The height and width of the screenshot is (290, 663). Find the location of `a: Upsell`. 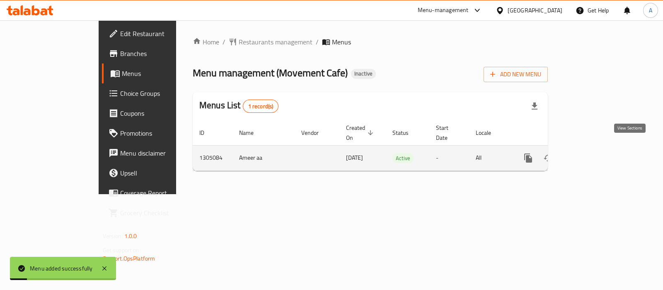

a: Upsell is located at coordinates (155, 173).